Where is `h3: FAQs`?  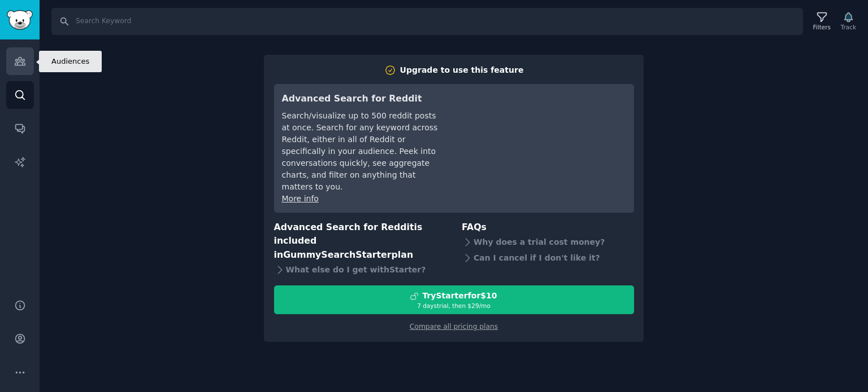
h3: FAQs is located at coordinates (548, 227).